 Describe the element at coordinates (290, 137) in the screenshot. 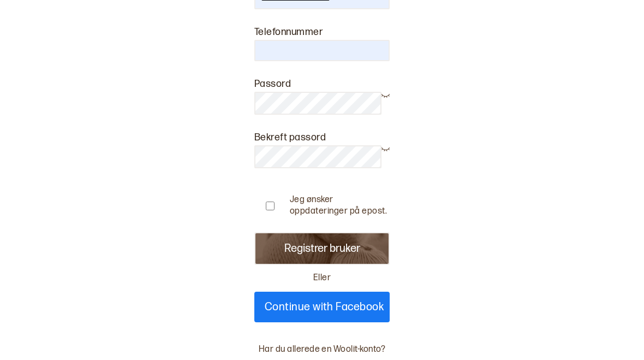

I see `label: Bekreft passord` at that location.